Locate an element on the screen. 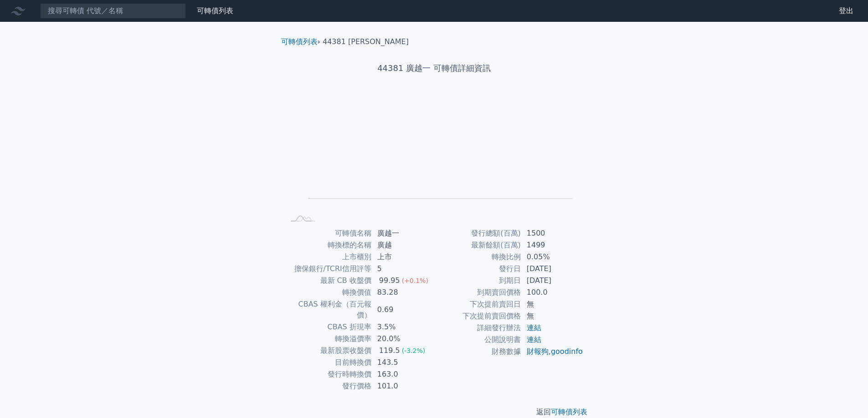 This screenshot has height=418, width=868. td: 發行時轉換價 is located at coordinates (328, 374).